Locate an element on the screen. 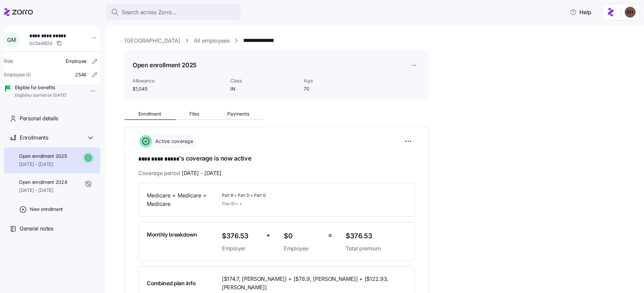 This screenshot has height=293, width=644. span: Open enrollment 2024 is located at coordinates (43, 182).